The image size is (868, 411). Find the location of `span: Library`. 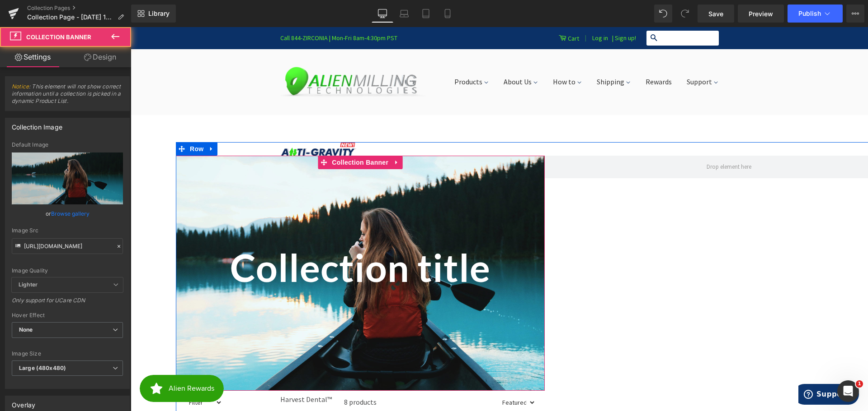

span: Library is located at coordinates (159, 14).